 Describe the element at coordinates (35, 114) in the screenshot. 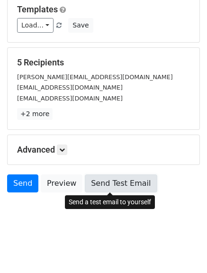

I see `a: +2 more` at that location.